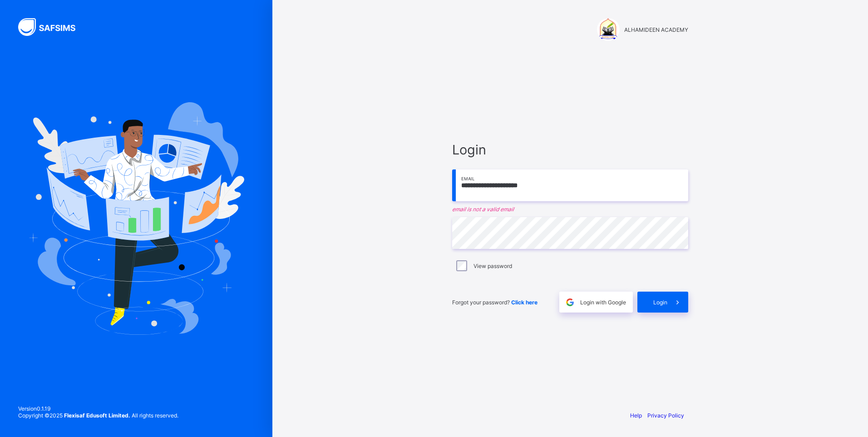  Describe the element at coordinates (98, 415) in the screenshot. I see `span: Copyright © 2025 All rights reserved.` at that location.